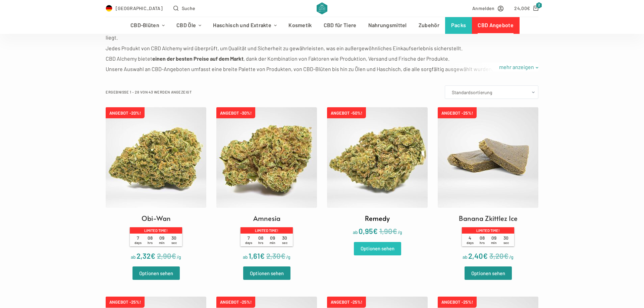  Describe the element at coordinates (256, 256) in the screenshot. I see `bdi: 1,61` at that location.